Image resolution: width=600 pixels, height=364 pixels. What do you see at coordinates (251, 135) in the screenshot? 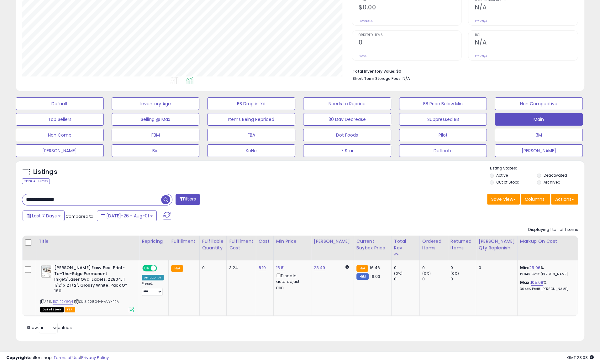
I see `button: FBA` at bounding box center [251, 135].